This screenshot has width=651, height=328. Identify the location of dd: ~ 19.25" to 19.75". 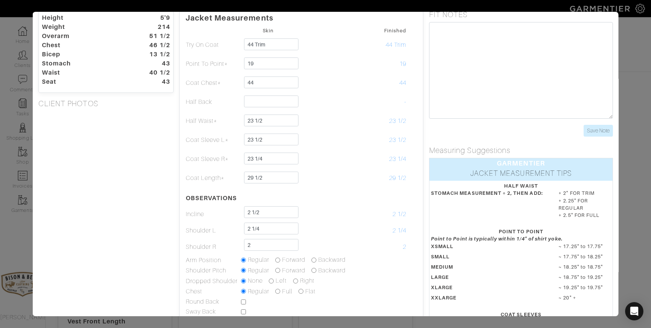
(585, 288).